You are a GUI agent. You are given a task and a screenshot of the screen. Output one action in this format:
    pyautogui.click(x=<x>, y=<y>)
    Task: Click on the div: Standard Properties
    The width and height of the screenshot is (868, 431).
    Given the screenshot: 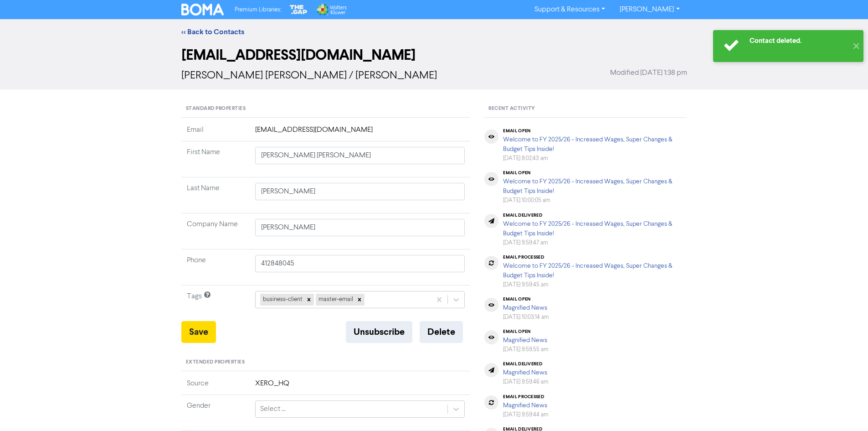 What is the action you would take?
    pyautogui.click(x=326, y=109)
    